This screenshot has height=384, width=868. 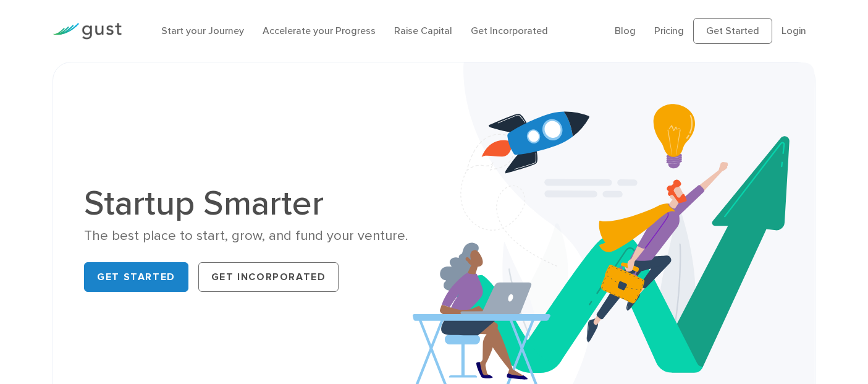 I want to click on h1: Startup Smarter, so click(x=254, y=203).